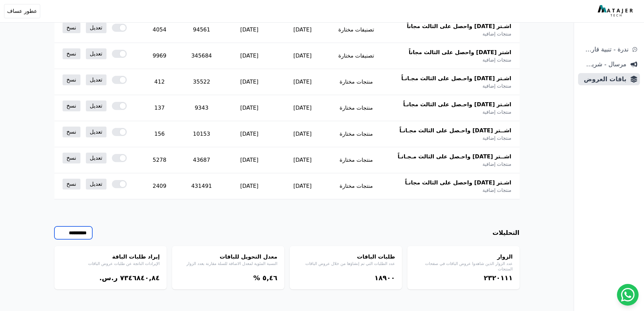  Describe the element at coordinates (270, 278) in the screenshot. I see `bdi: ٥,٤٦` at that location.